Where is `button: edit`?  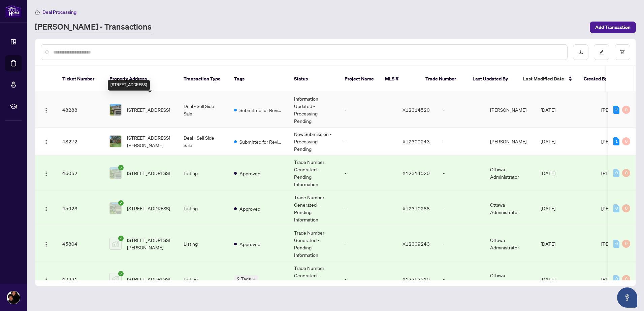
button: edit is located at coordinates (602, 52).